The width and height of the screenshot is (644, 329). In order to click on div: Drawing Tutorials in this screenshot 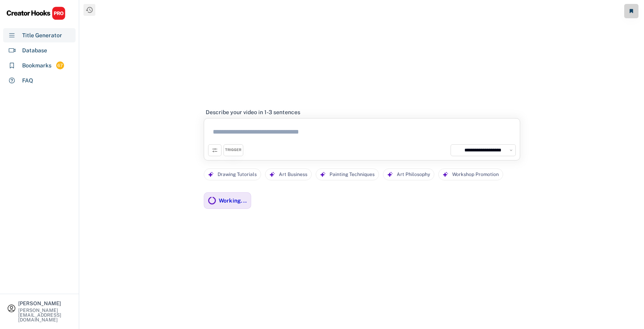, I will do `click(237, 174)`.